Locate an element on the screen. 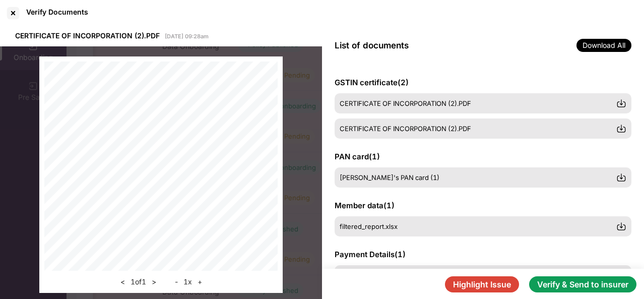 The width and height of the screenshot is (644, 299). button: Verify & Send to insurer is located at coordinates (582, 284).